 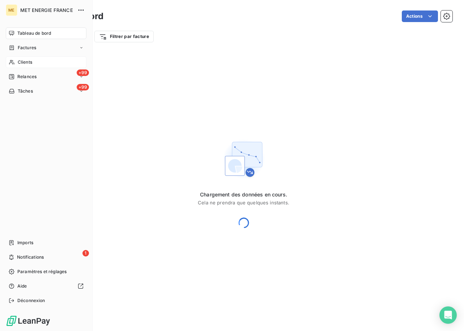 What do you see at coordinates (244, 159) in the screenshot?
I see `img: First time` at bounding box center [244, 159].